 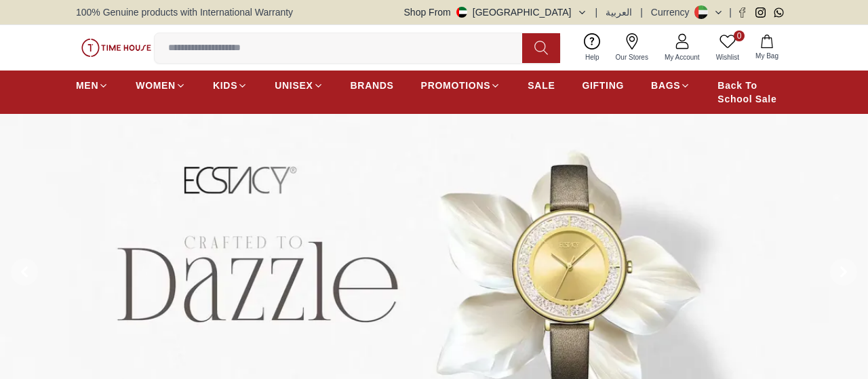 I want to click on span: Wishlist, so click(x=727, y=57).